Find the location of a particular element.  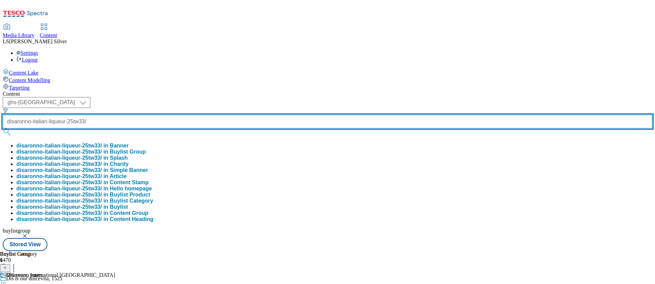

button: disaronno-italian-liqueur-25tw33/ in Buylist is located at coordinates (72, 207).